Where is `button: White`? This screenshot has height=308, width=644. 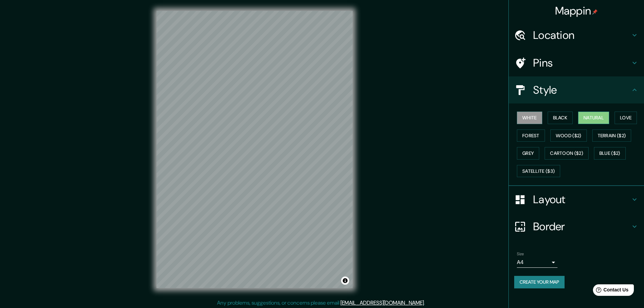 button: White is located at coordinates (529, 118).